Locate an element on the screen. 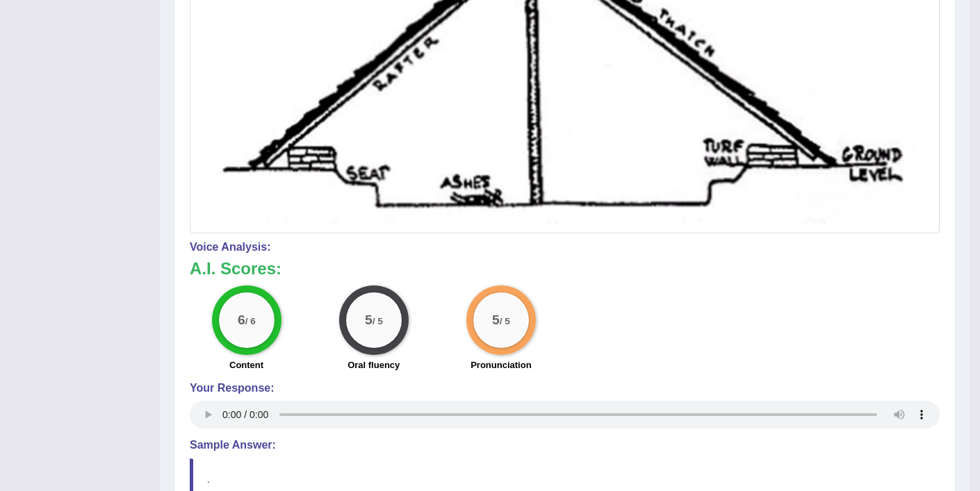  h4: Sample Answer: is located at coordinates (564, 445).